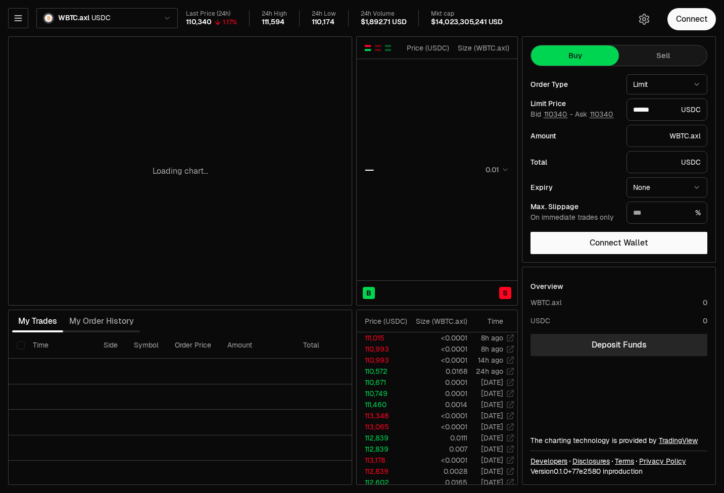 The image size is (724, 493). Describe the element at coordinates (101, 18) in the screenshot. I see `span: USDC` at that location.